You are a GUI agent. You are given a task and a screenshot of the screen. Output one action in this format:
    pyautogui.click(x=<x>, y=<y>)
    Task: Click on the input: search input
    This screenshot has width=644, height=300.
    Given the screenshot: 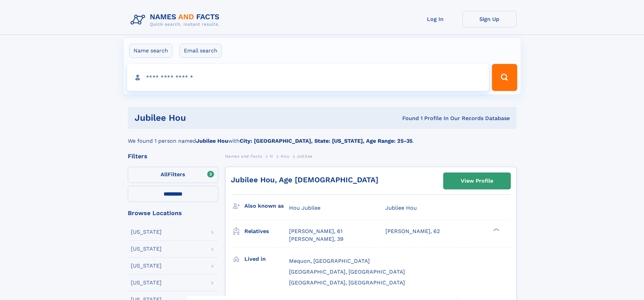 What is the action you would take?
    pyautogui.click(x=308, y=78)
    